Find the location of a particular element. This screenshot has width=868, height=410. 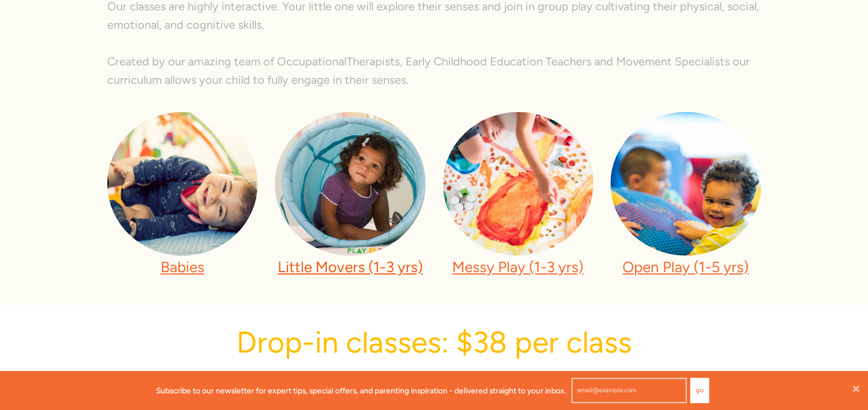

p: Created by our amazing team of OccupationalTherapists, Early Childhood Education Teachers and Mov... is located at coordinates (435, 71).